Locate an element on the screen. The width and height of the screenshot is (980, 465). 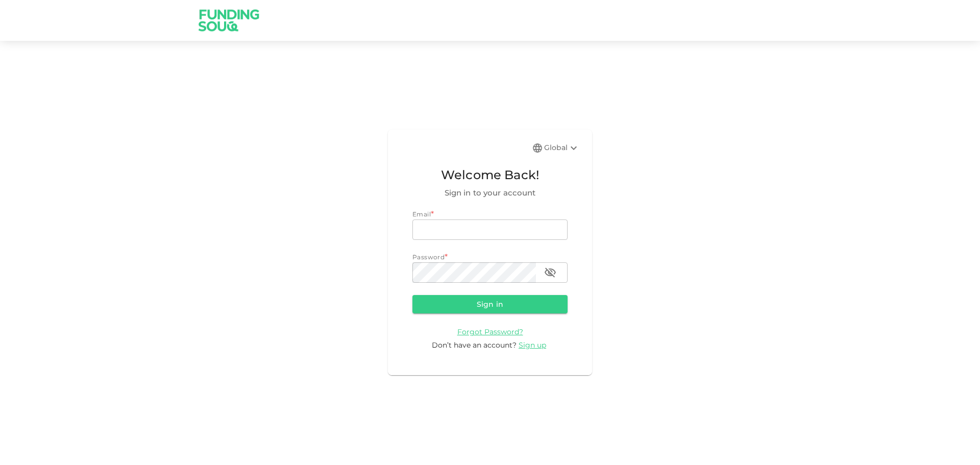
span: Email is located at coordinates (421, 214).